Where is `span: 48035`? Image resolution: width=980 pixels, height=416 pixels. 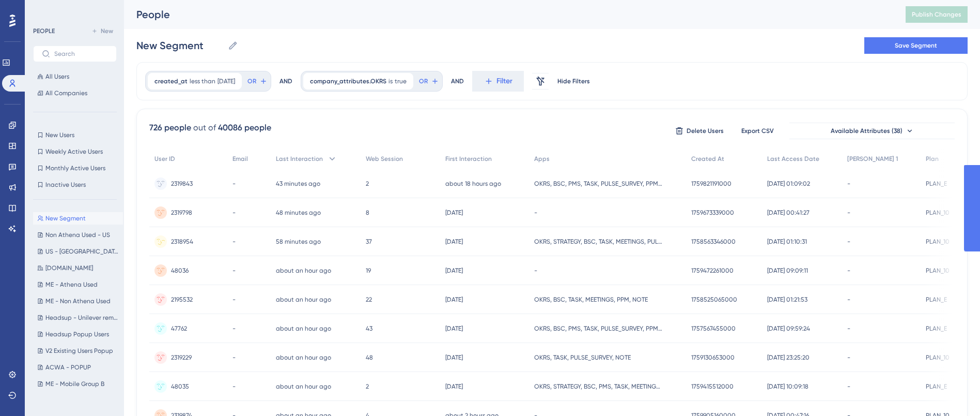
span: 48035 is located at coordinates (180, 386).